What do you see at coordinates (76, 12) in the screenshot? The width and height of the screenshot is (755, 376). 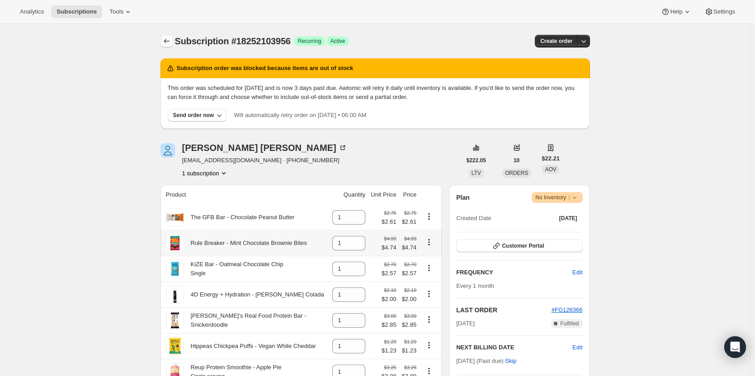 I see `span: Subscriptions` at bounding box center [76, 12].